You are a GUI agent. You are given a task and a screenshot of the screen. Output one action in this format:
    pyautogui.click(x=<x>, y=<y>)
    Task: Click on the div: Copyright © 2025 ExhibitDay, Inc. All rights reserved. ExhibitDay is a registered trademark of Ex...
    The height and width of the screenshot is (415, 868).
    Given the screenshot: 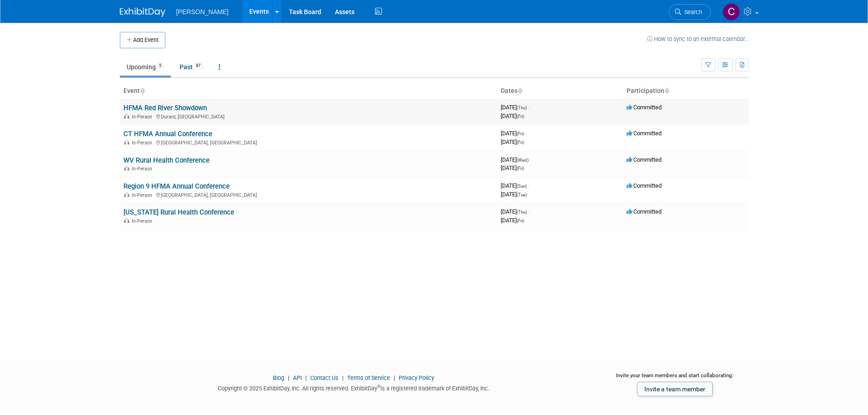 What is the action you would take?
    pyautogui.click(x=354, y=387)
    